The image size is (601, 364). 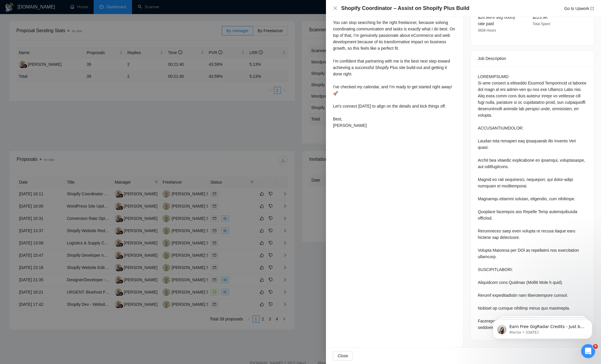 I want to click on span: 9, so click(x=595, y=346).